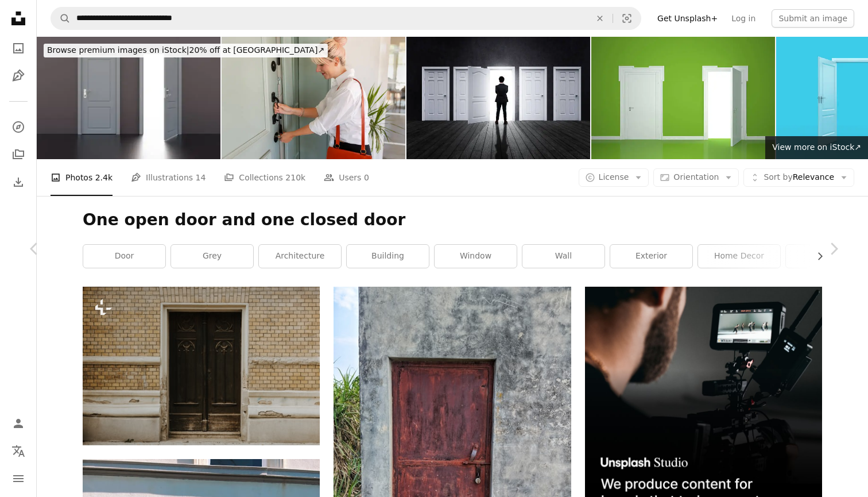 The width and height of the screenshot is (868, 497). I want to click on img: Choices and Opportunities, so click(498, 97).